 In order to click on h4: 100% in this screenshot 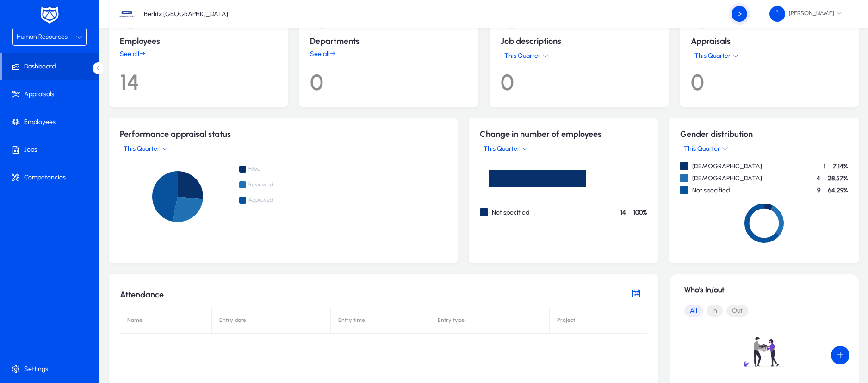, I will do `click(640, 212)`.